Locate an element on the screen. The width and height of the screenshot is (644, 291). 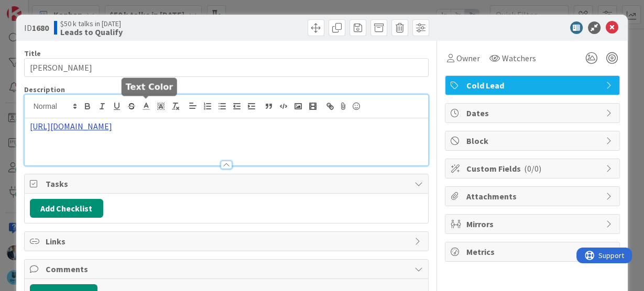
span: ( 0/0 ) is located at coordinates (532, 169).